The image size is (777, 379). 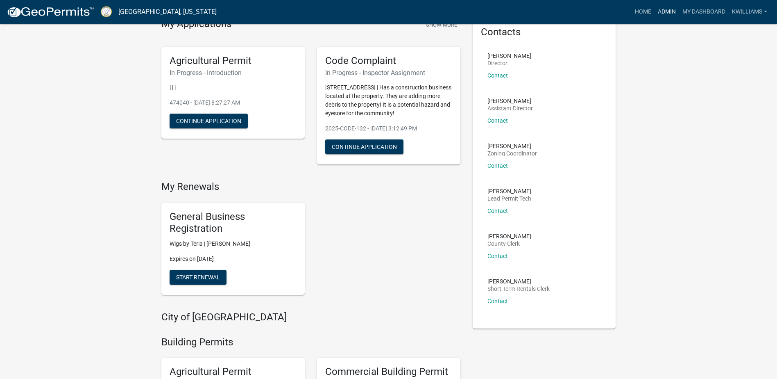 I want to click on p: Lead Permit Tech, so click(x=509, y=198).